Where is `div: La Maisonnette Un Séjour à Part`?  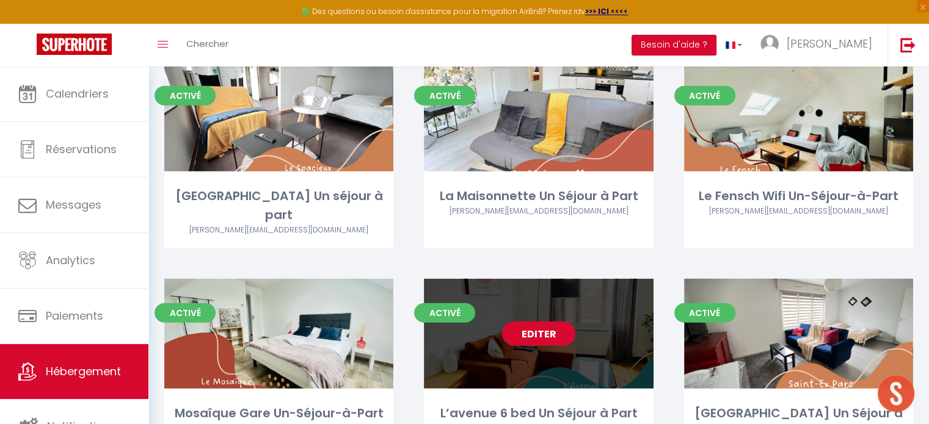
div: La Maisonnette Un Séjour à Part is located at coordinates (538, 196).